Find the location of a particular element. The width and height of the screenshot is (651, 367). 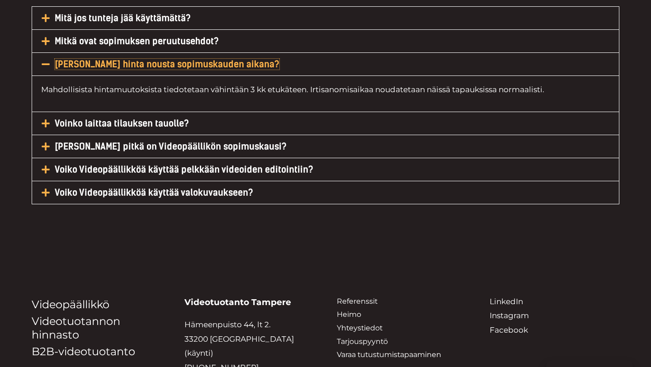

span: Mahdollisista hintamuutoksista tiedotetaan vähintään 3 kk etukäteen. Irtisanomisaikaa noudatetaan... is located at coordinates (293, 90).